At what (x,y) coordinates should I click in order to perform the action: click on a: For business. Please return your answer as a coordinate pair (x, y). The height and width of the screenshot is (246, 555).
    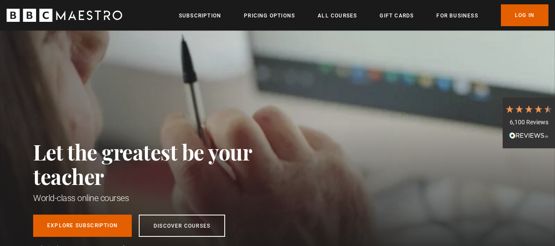
    Looking at the image, I should click on (457, 16).